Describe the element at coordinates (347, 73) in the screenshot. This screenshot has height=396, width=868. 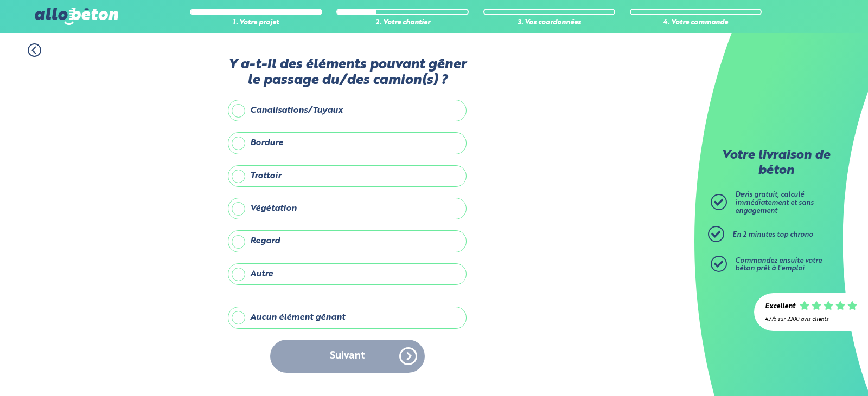
I see `label: Y a-t-il des éléments pouvant gêner le passage du/des camion(s) ?` at that location.